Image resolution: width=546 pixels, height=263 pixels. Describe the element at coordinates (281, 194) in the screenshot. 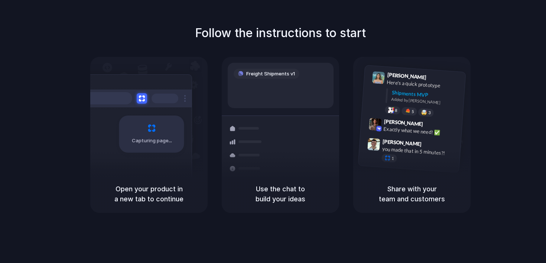

I see `h5: Use the chat to build your ideas` at that location.